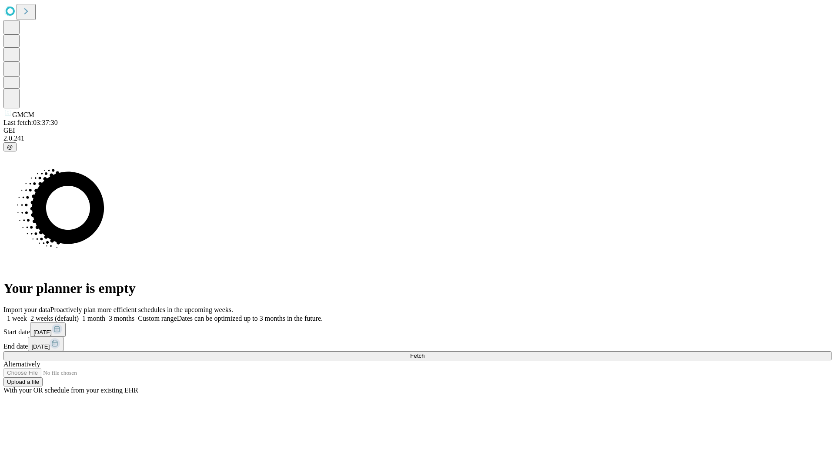 The height and width of the screenshot is (470, 835). I want to click on span: Fetch, so click(417, 355).